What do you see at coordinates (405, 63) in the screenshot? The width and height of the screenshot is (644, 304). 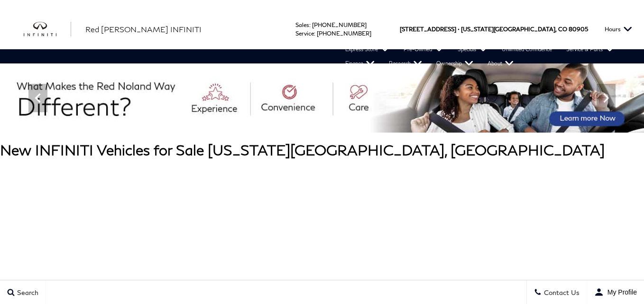 I see `a: Research` at bounding box center [405, 63].